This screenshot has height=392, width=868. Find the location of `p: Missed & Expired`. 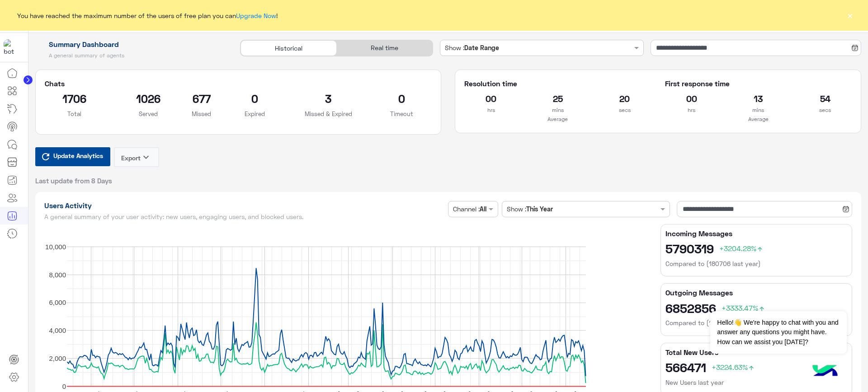

p: Missed & Expired is located at coordinates (328, 114).